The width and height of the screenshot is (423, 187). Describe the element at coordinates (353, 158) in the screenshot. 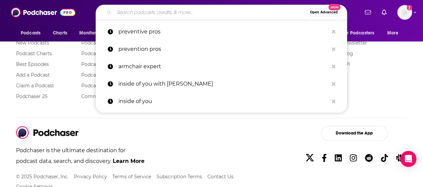

I see `a: Instagram` at that location.